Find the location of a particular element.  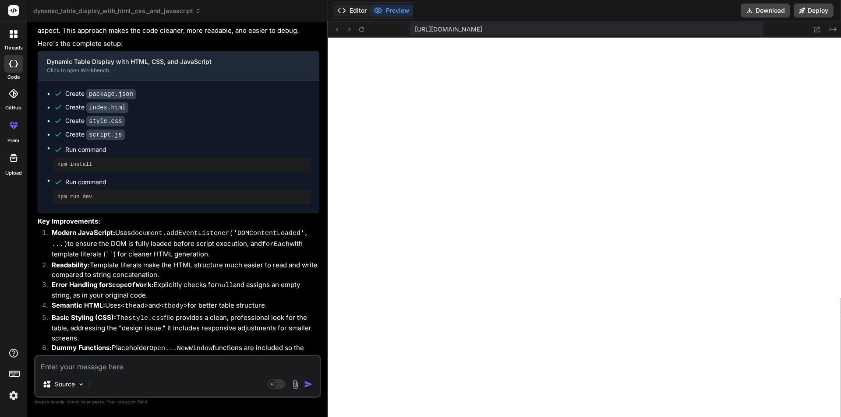

span: dynamic_table_display_with_html,_css,_and_javascript is located at coordinates (117, 11).